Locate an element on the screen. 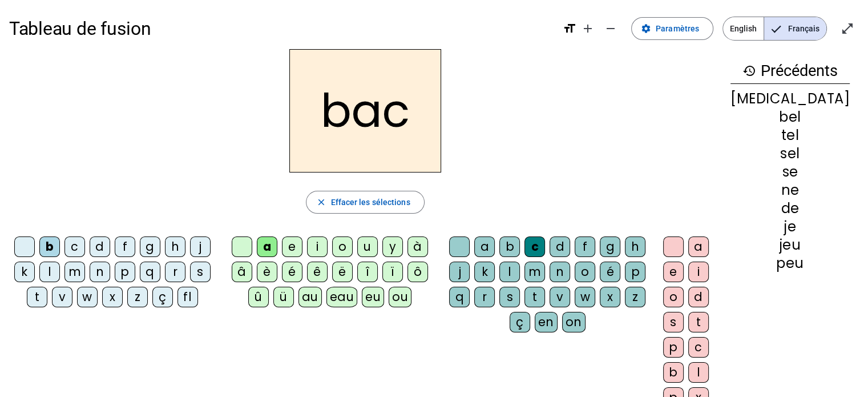 The width and height of the screenshot is (868, 397). div: ï is located at coordinates (393, 272).